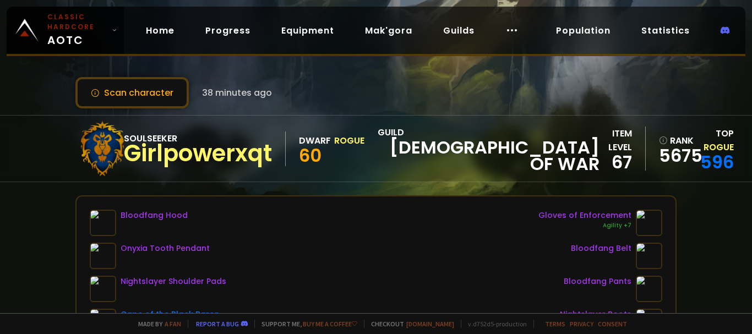 This screenshot has width=752, height=334. What do you see at coordinates (103, 223) in the screenshot?
I see `img: item-16908` at bounding box center [103, 223].